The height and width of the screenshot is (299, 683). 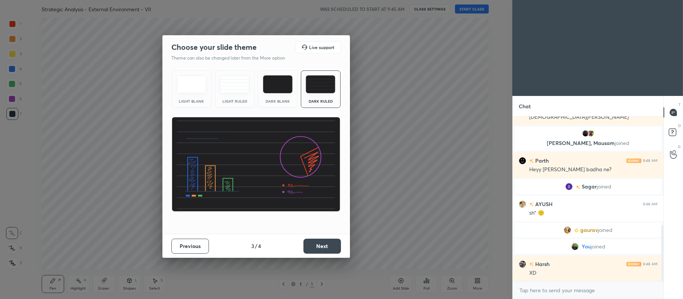 What do you see at coordinates (320, 84) in the screenshot?
I see `img: darkRuledTheme.de295e13.svg` at bounding box center [320, 84].